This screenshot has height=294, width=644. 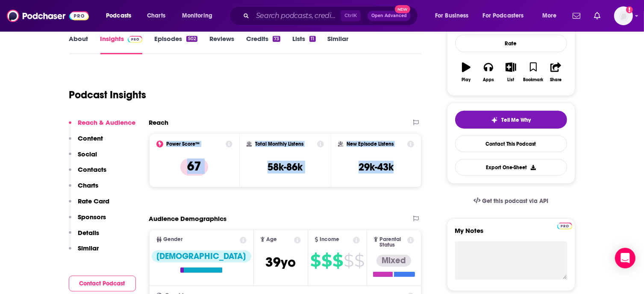 I want to click on button: Content, so click(x=86, y=142).